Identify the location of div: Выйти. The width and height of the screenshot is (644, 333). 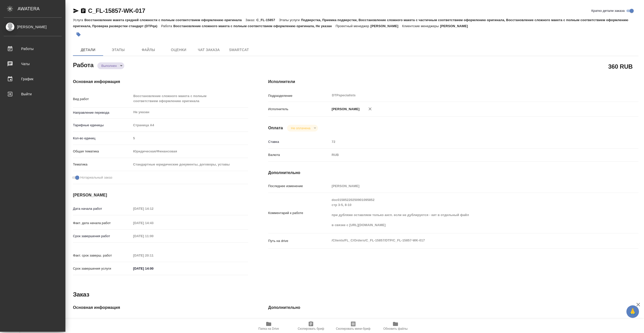
(32, 94).